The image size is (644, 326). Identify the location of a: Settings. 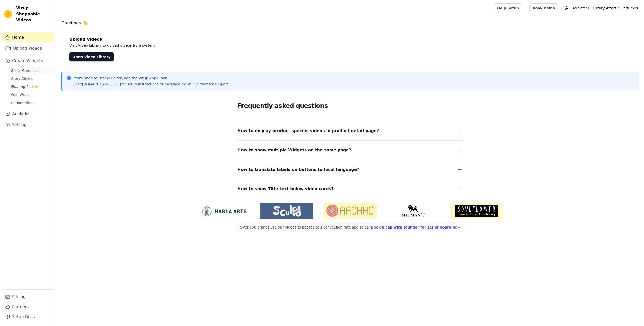
(28, 125).